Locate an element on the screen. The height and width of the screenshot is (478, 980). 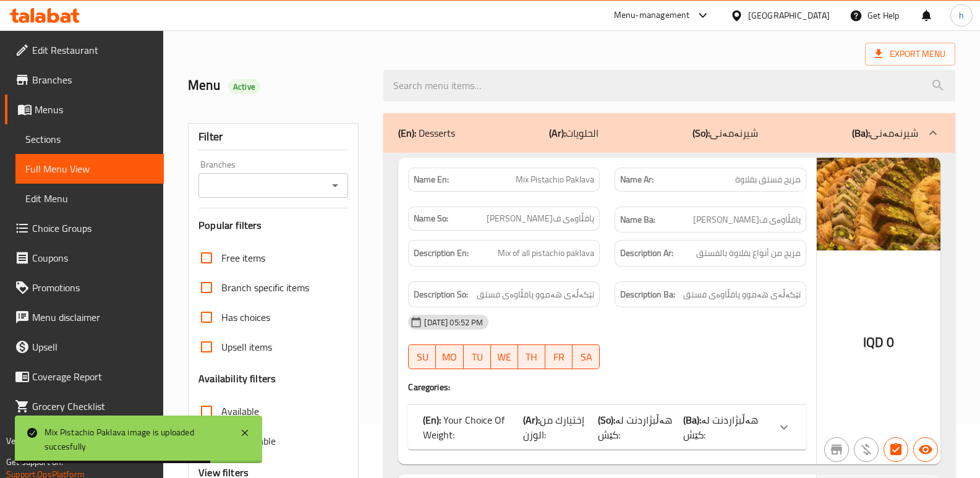
a: Full Menu View is located at coordinates (89, 169).